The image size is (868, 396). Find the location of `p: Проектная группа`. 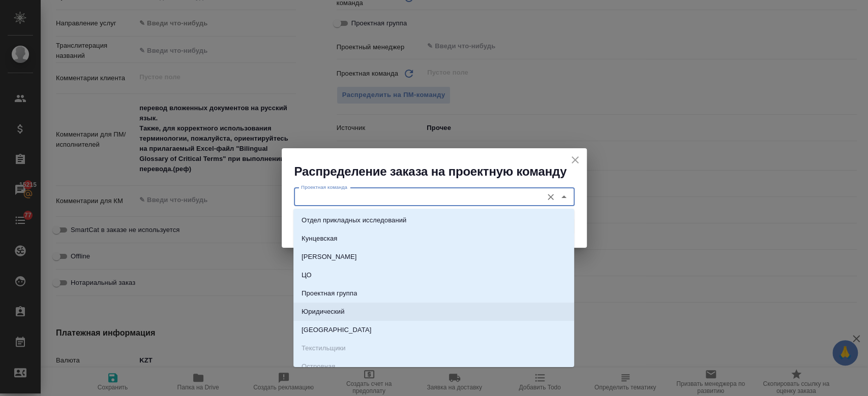

p: Проектная группа is located at coordinates (329, 294).